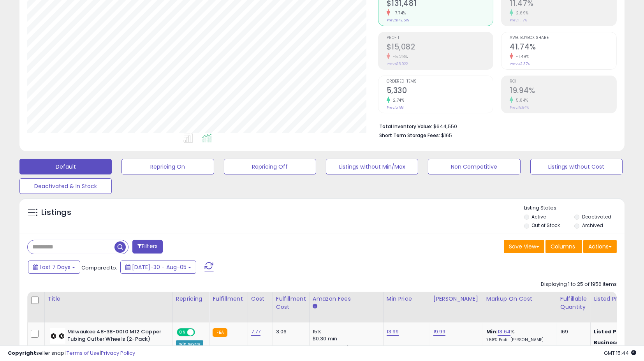  Describe the element at coordinates (492, 331) in the screenshot. I see `b: Min:` at that location.